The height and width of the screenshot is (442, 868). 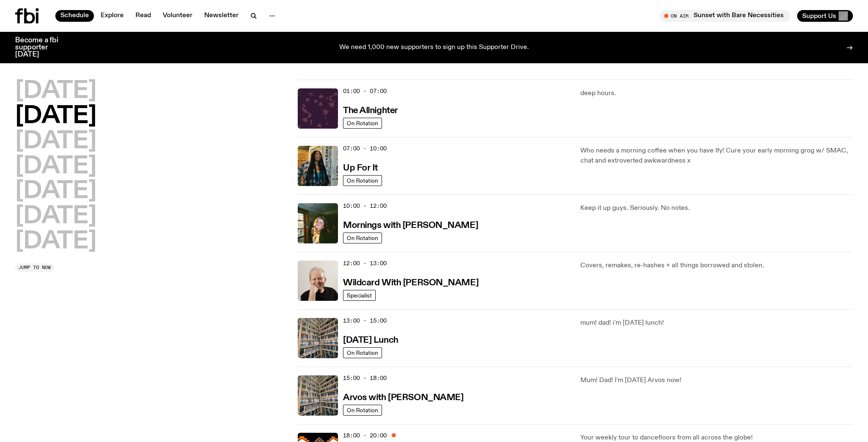 I want to click on p: Who needs a morning coffee when you have Ify! Cure your early morning grog w/ SMAC, chat and extr..., so click(x=717, y=156).